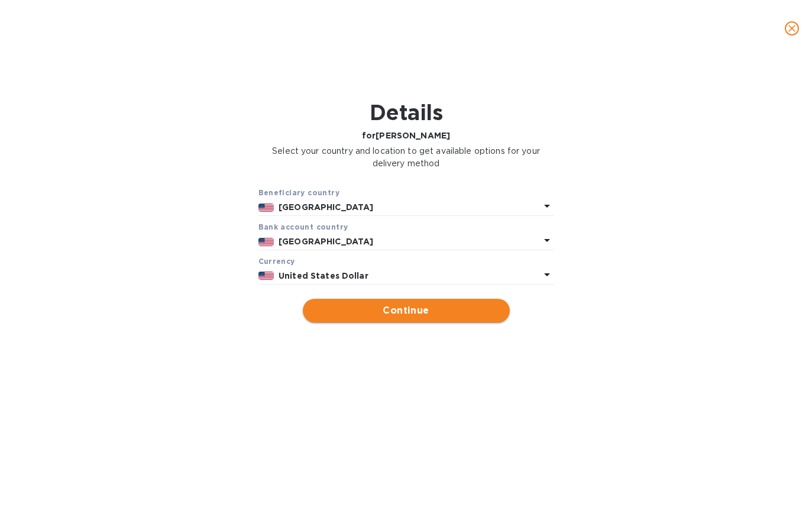 The image size is (812, 513). What do you see at coordinates (406, 157) in the screenshot?
I see `p: Select your country and location to get available options for your delivery method` at bounding box center [406, 157].